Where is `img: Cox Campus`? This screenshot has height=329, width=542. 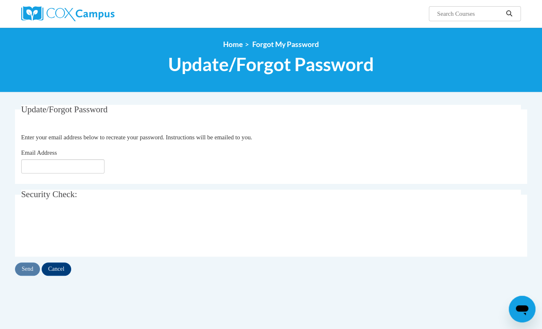
img: Cox Campus is located at coordinates (68, 14).